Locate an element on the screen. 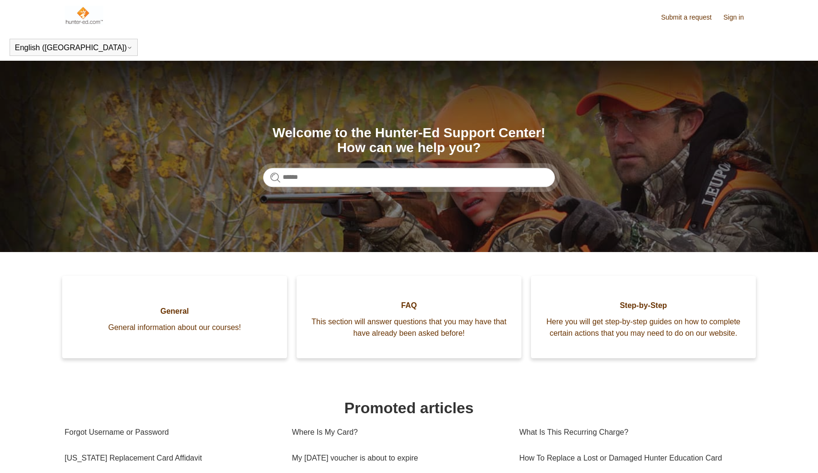  h1: Welcome to the Hunter-Ed Support Center! How can we help you? is located at coordinates (409, 141).